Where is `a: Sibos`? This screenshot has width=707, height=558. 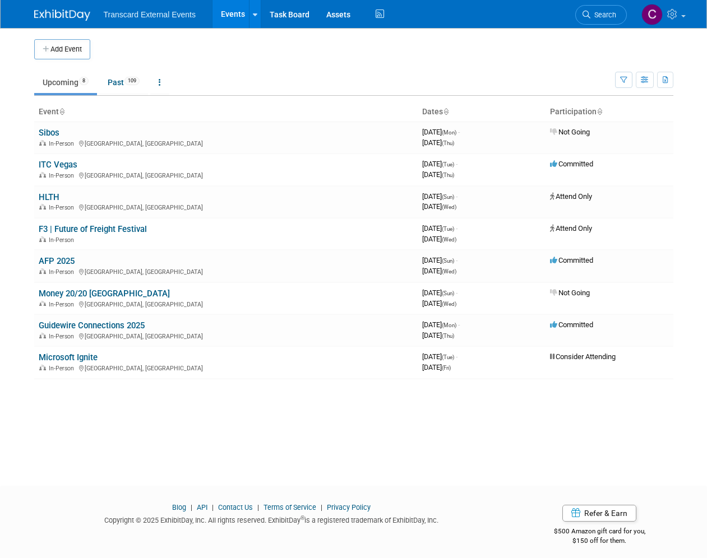
a: Sibos is located at coordinates (49, 133).